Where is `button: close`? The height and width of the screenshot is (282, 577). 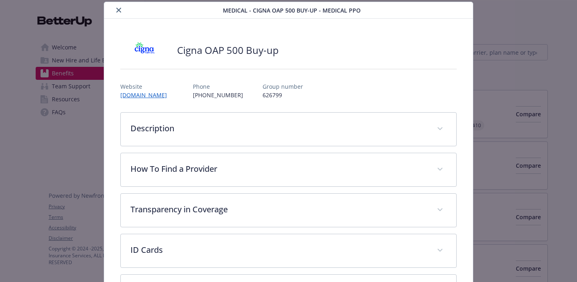 button: close is located at coordinates (119, 10).